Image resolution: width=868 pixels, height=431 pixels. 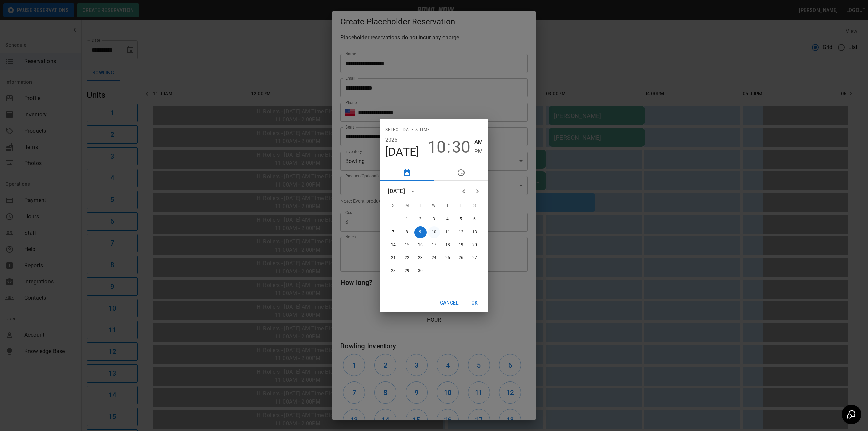 I want to click on span: Tuesday, so click(x=420, y=205).